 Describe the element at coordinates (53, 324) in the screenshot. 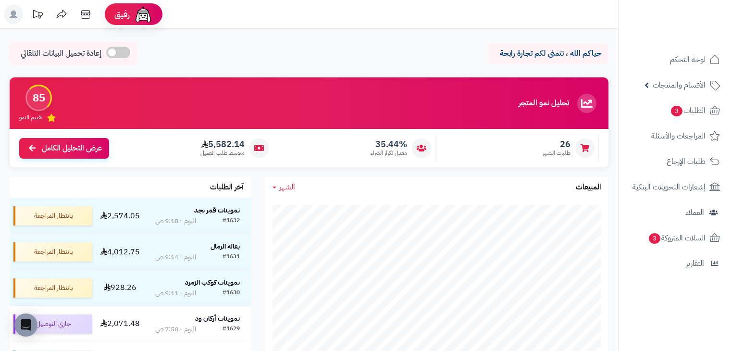

I see `div: جاري التوصيل` at that location.